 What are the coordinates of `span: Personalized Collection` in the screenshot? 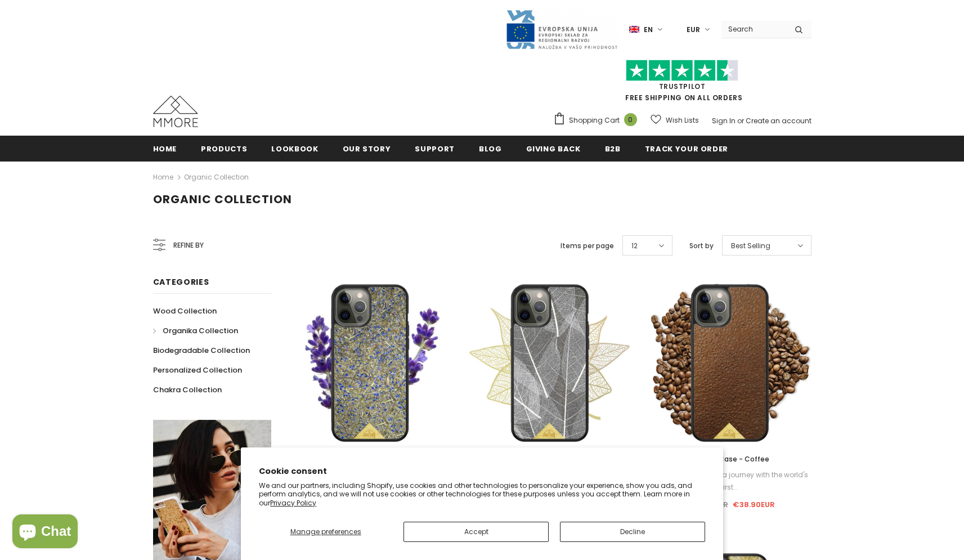 It's located at (198, 369).